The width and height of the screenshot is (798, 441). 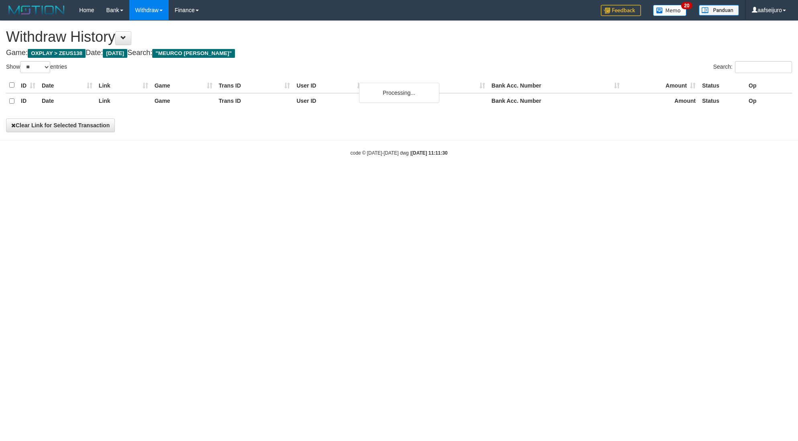 What do you see at coordinates (753, 67) in the screenshot?
I see `label: Search:` at bounding box center [753, 67].